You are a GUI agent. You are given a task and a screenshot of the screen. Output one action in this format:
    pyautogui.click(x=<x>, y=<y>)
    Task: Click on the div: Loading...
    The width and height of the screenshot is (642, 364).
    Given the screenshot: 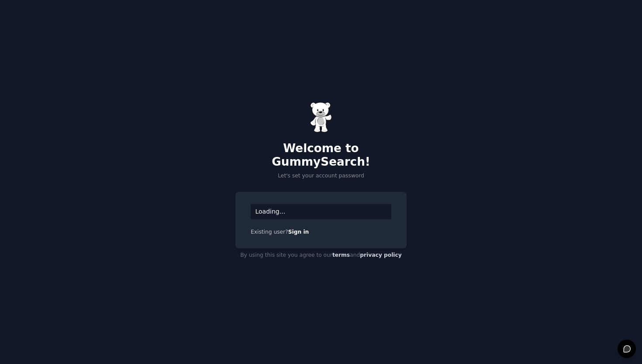 What is the action you would take?
    pyautogui.click(x=321, y=211)
    